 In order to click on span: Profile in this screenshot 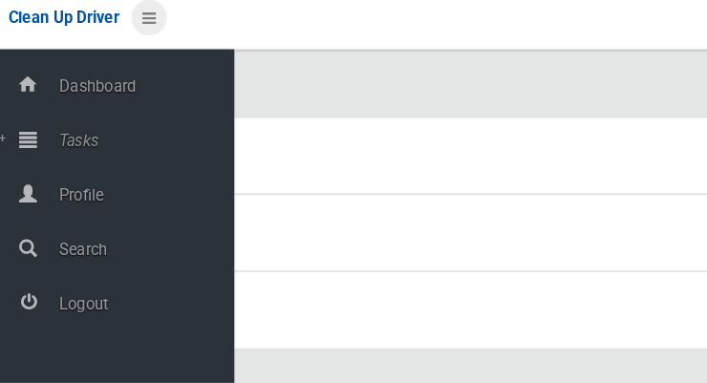, I will do `click(141, 202)`.